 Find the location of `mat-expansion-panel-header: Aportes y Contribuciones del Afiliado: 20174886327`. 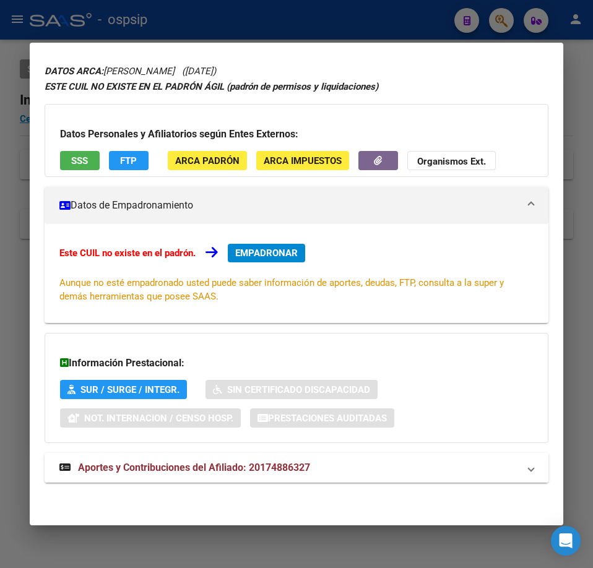

mat-expansion-panel-header: Aportes y Contribuciones del Afiliado: 20174886327 is located at coordinates (296, 468).